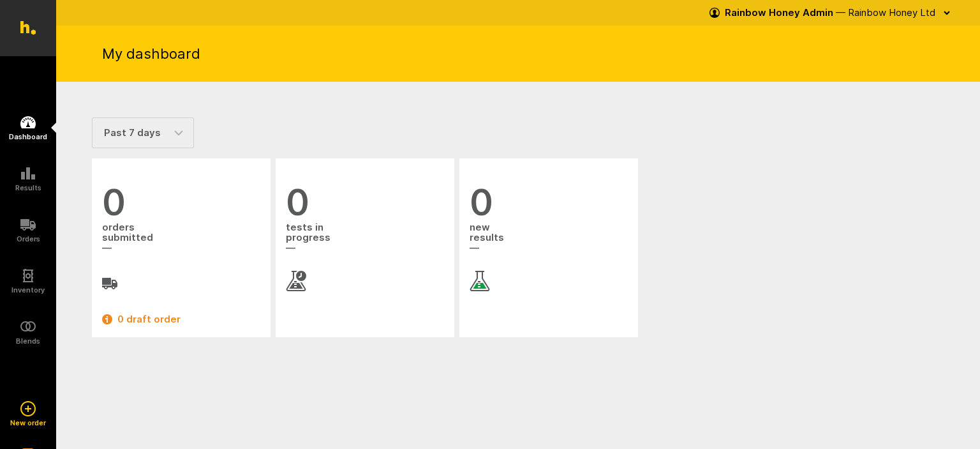  I want to click on span: orders submitted, so click(181, 238).